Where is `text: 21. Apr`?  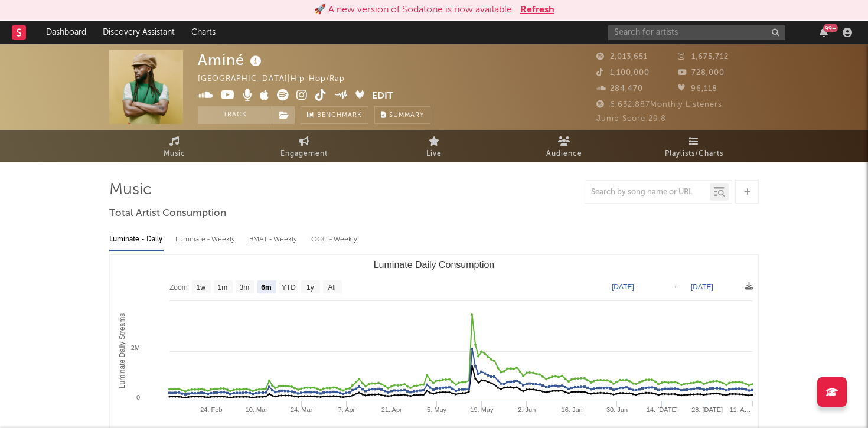
text: 21. Apr is located at coordinates (392, 410).